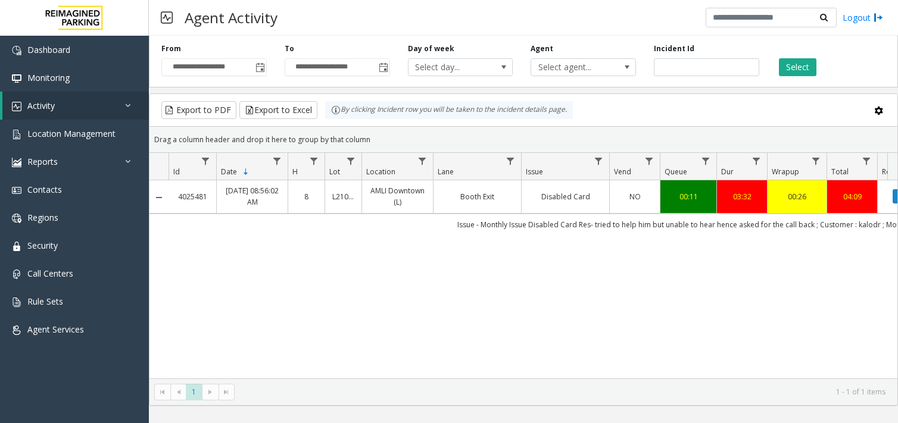 This screenshot has height=423, width=898. What do you see at coordinates (477, 196) in the screenshot?
I see `a: Booth Exit` at bounding box center [477, 196].